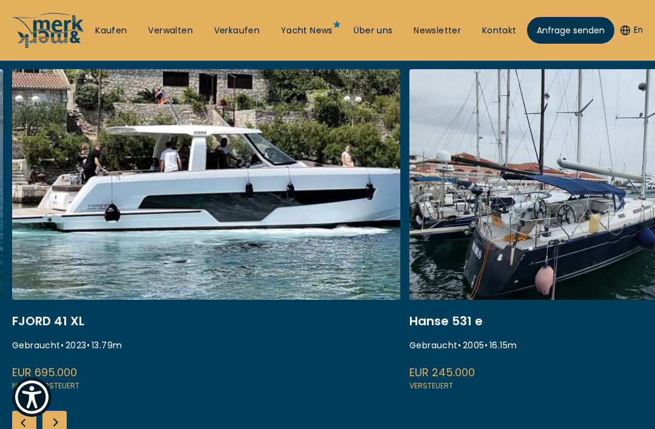  Describe the element at coordinates (111, 31) in the screenshot. I see `a: Kaufen` at that location.